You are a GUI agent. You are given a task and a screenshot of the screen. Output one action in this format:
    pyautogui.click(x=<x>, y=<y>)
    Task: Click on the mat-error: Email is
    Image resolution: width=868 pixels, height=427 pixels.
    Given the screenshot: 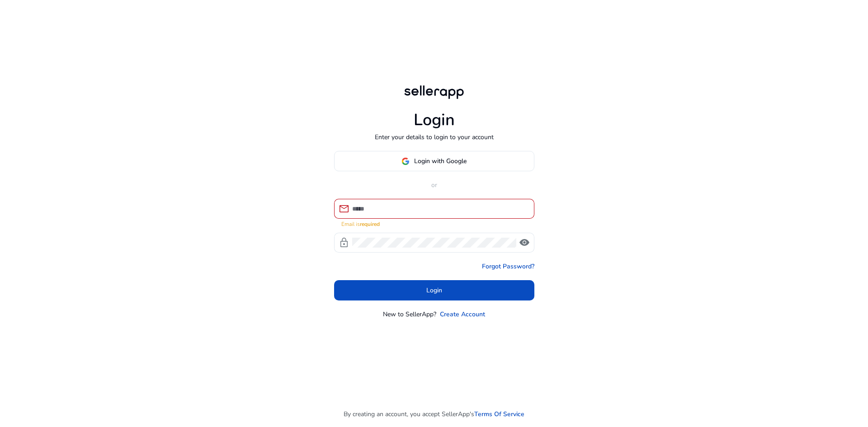 What is the action you would take?
    pyautogui.click(x=434, y=223)
    